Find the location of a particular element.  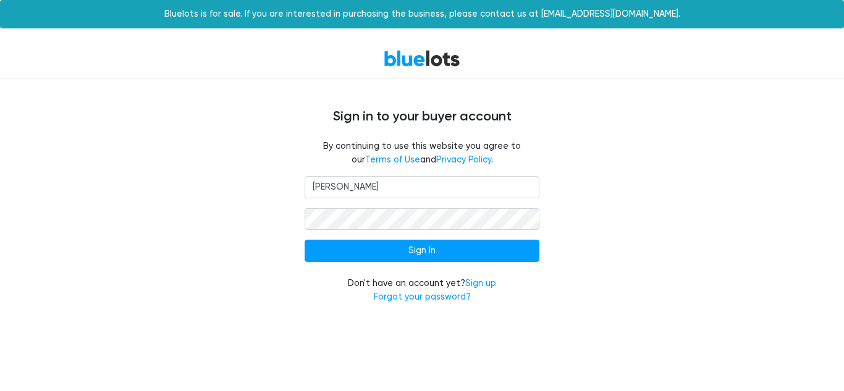

a: Terms of Use is located at coordinates (392, 159).